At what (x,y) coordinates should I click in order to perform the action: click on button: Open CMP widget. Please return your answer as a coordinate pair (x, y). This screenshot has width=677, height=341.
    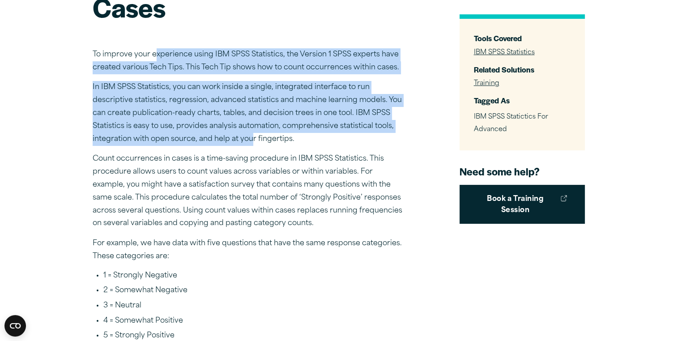
    Looking at the image, I should click on (15, 326).